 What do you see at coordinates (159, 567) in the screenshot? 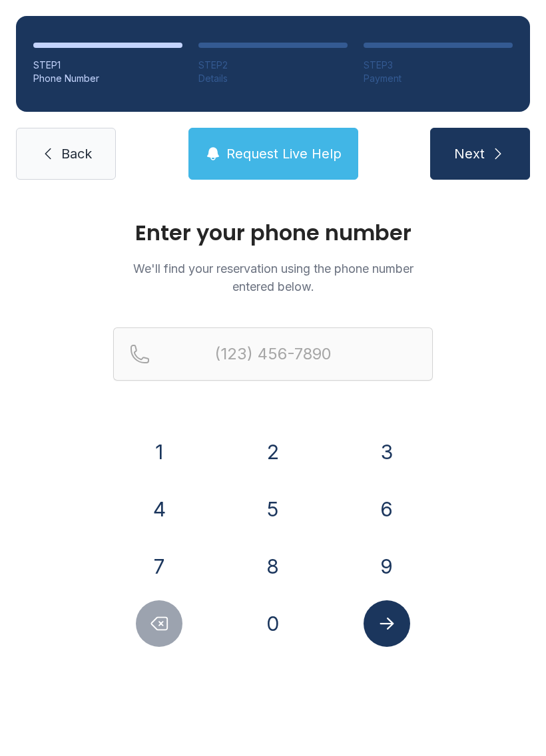
I see `button: 7` at bounding box center [159, 567].